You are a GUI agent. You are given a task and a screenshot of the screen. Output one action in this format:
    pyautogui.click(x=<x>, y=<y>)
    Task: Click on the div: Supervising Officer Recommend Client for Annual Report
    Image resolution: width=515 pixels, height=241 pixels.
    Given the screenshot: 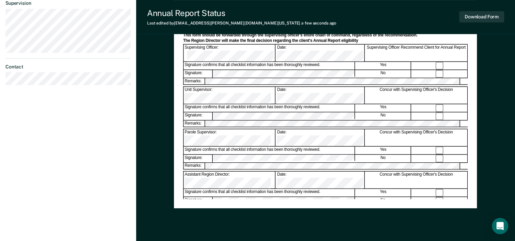 What is the action you would take?
    pyautogui.click(x=416, y=53)
    